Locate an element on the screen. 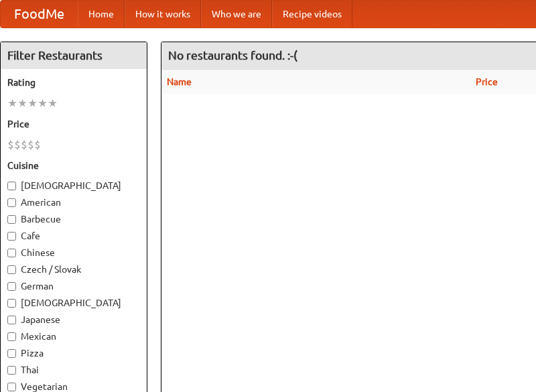 The height and width of the screenshot is (392, 536). input: Thai is located at coordinates (11, 370).